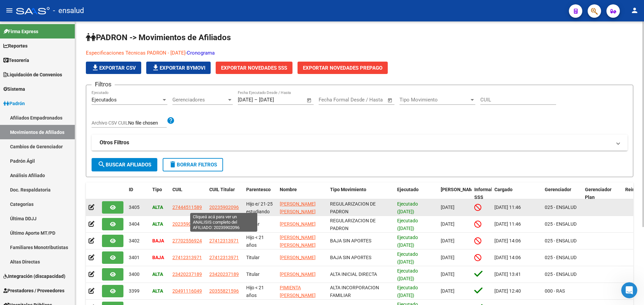  I want to click on datatable-header-cell: Nombre, so click(302, 193).